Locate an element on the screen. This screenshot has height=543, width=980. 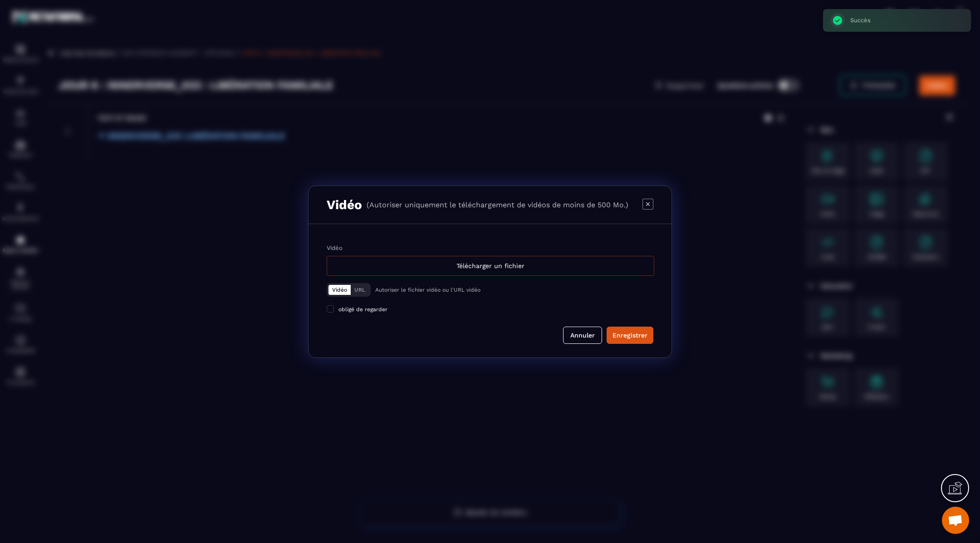
button: Enregistrer is located at coordinates (630, 335).